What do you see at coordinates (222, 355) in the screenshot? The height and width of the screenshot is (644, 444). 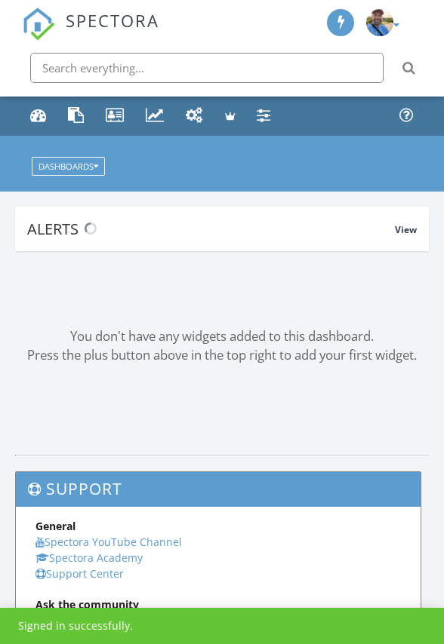 I see `div: Press the plus button above in the top right to add your first widget.` at bounding box center [222, 355].